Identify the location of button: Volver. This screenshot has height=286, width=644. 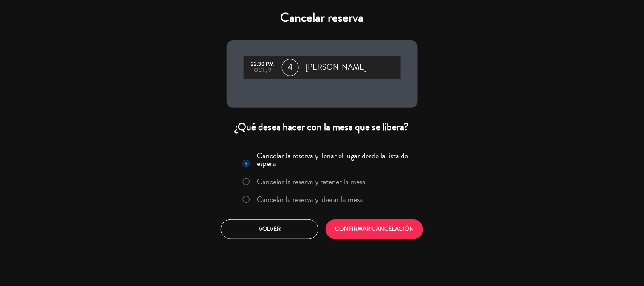
(269, 229).